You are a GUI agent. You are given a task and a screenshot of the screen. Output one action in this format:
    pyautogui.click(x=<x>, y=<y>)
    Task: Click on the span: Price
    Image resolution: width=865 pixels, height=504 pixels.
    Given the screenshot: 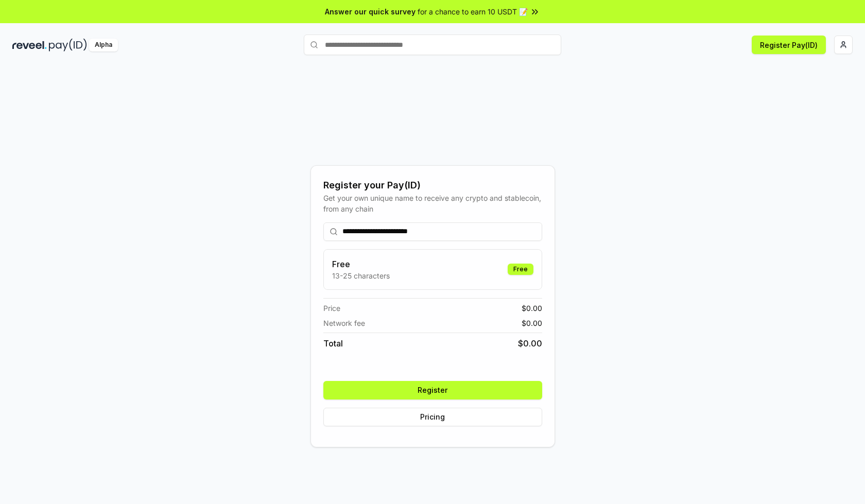 What is the action you would take?
    pyautogui.click(x=332, y=308)
    